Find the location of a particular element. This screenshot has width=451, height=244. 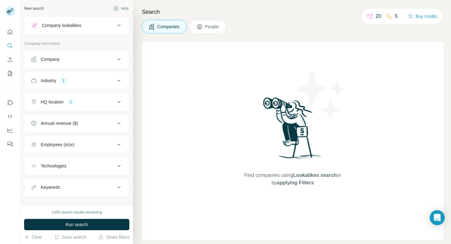

p: 5 is located at coordinates (396, 16).